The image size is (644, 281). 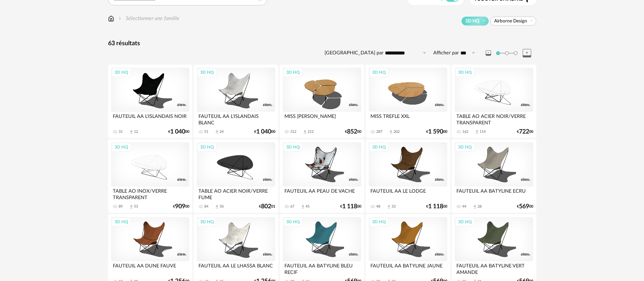 I want to click on div: FAUTEUIL AA BATYLINE JAUNE, so click(x=408, y=268).